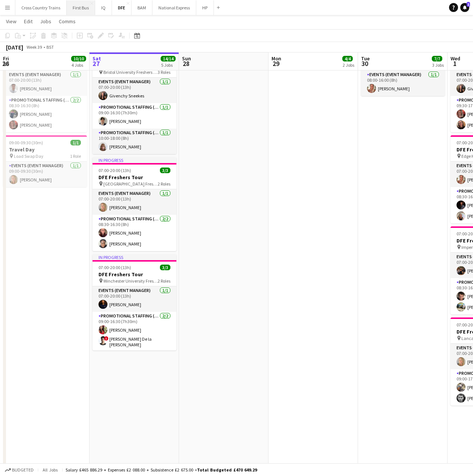  Describe the element at coordinates (19, 470) in the screenshot. I see `button: Budgeted` at that location.